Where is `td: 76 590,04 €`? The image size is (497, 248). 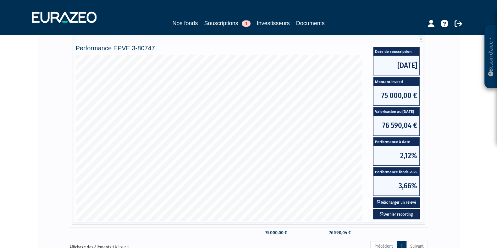
td: 76 590,04 € is located at coordinates (339, 233).